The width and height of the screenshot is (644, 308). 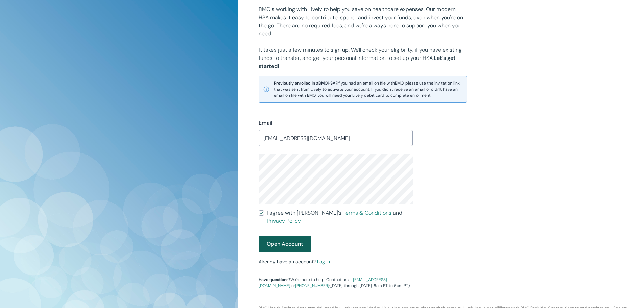 I want to click on strong: Previously enrolled in a BMO HSA?, so click(x=305, y=83).